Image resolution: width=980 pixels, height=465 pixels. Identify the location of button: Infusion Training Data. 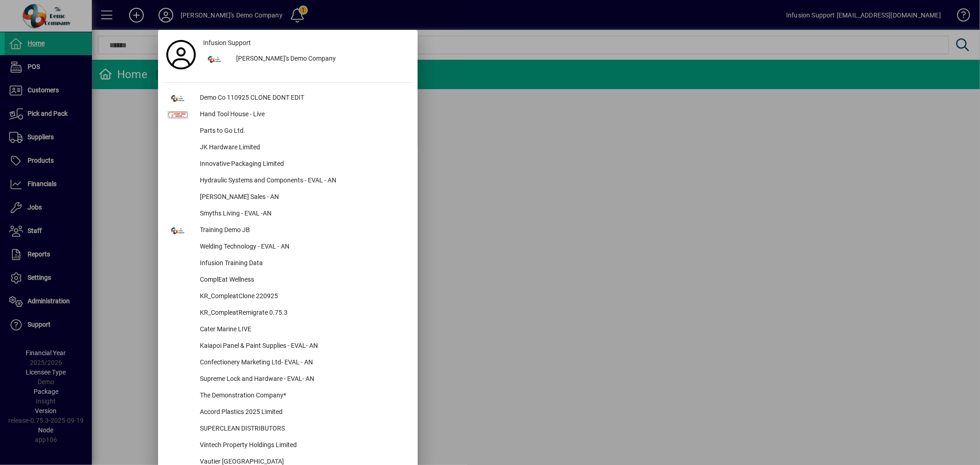
(288, 264).